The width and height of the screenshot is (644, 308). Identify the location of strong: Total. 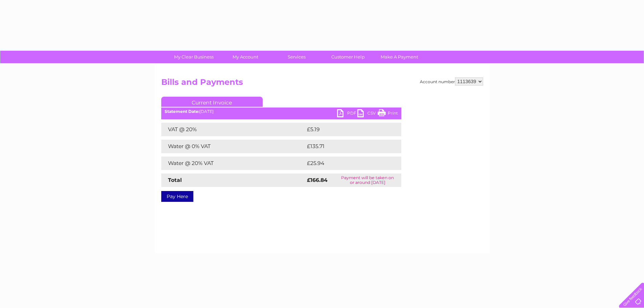
(175, 180).